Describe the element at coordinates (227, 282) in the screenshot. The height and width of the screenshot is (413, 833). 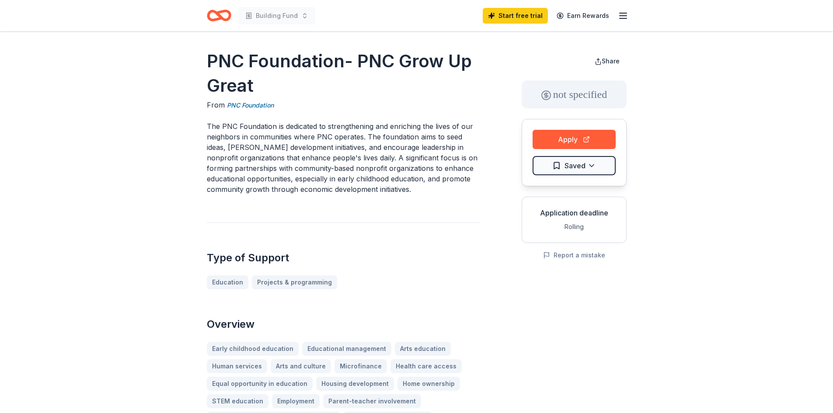
I see `a: Education` at that location.